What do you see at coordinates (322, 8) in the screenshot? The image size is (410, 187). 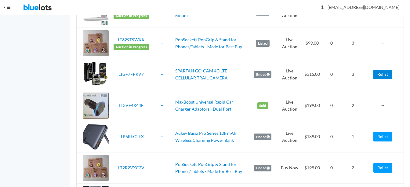 I see `ion-icon: person` at bounding box center [322, 8].